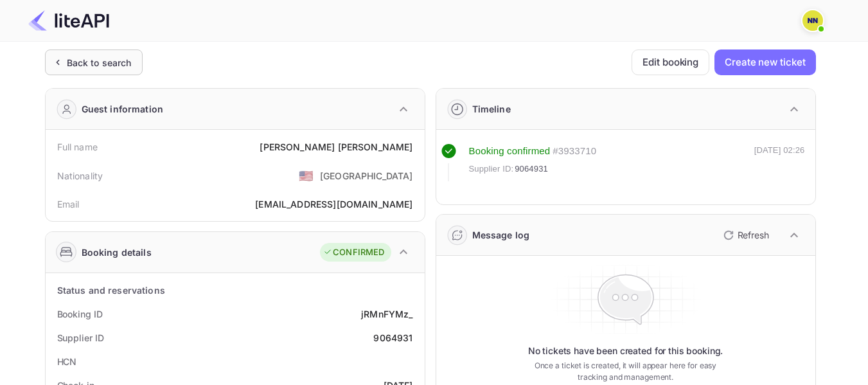 The image size is (868, 385). What do you see at coordinates (68, 21) in the screenshot?
I see `img: LiteAPI Logo` at bounding box center [68, 21].